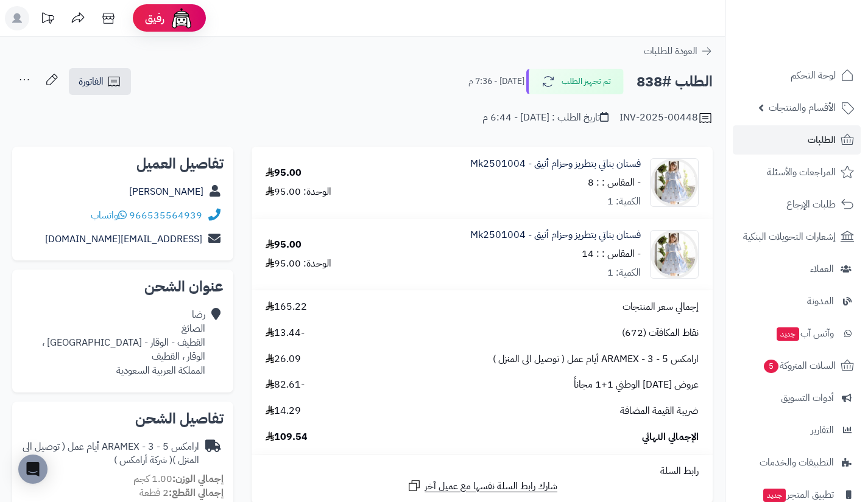 Image resolution: width=868 pixels, height=502 pixels. Describe the element at coordinates (674, 81) in the screenshot. I see `h2: الطلب #838` at that location.